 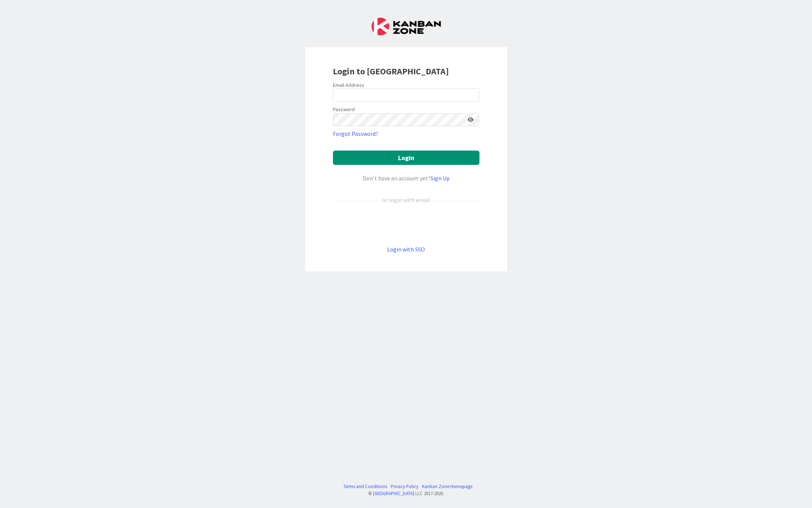 What do you see at coordinates (348, 85) in the screenshot?
I see `label: Email Address` at bounding box center [348, 85].